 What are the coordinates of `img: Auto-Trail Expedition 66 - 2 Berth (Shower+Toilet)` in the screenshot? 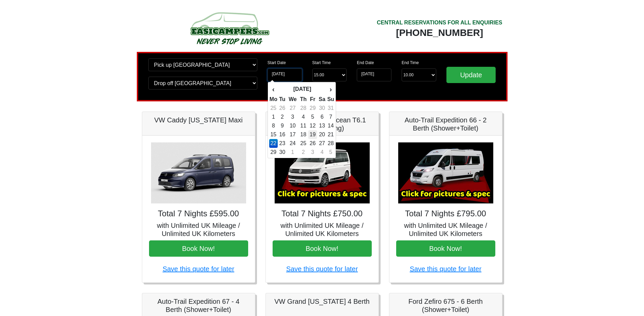 It's located at (446, 173).